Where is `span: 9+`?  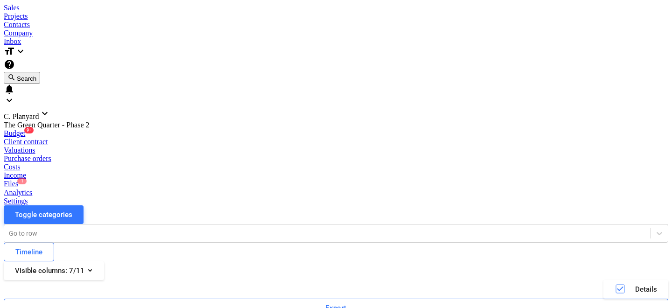
span: 9+ is located at coordinates (29, 130).